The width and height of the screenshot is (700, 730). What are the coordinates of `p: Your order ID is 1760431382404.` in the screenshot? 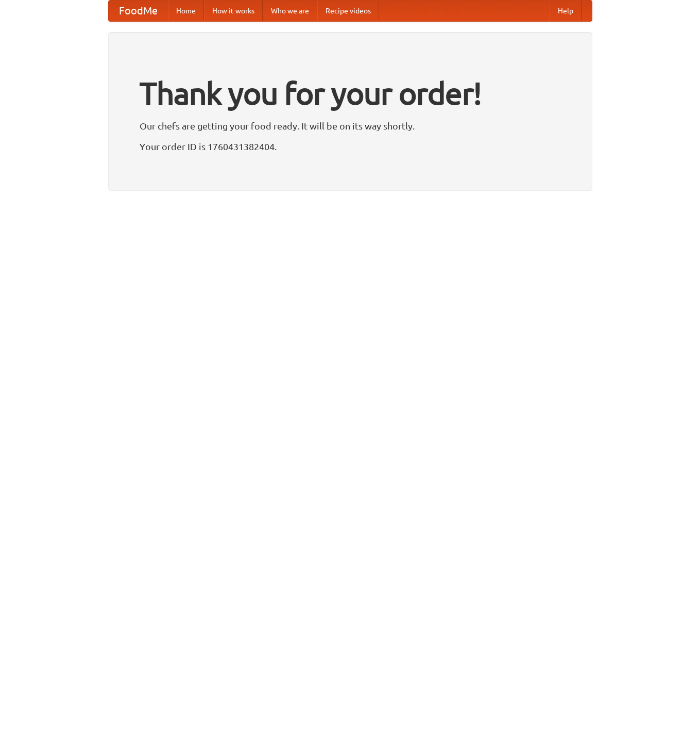 It's located at (351, 146).